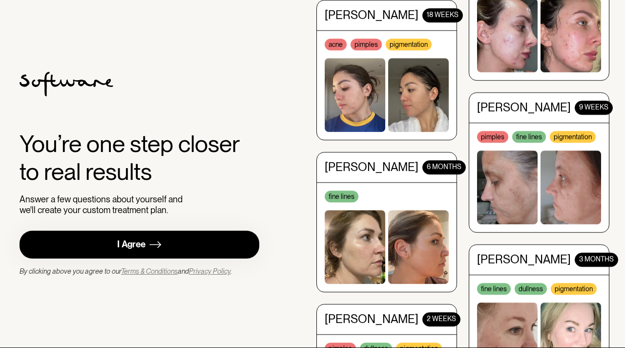  I want to click on div: 3 MONTHS, so click(596, 253).